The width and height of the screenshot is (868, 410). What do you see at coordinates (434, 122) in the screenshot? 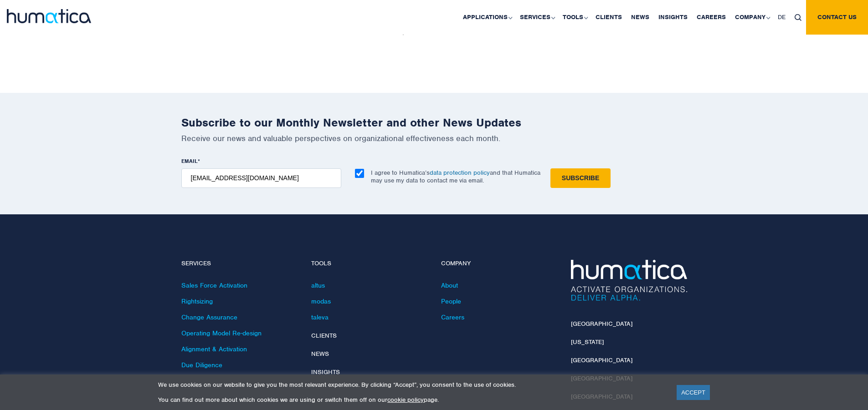
I see `h2: Subscribe to our Monthly Newsletter and other News Updates` at bounding box center [434, 122].